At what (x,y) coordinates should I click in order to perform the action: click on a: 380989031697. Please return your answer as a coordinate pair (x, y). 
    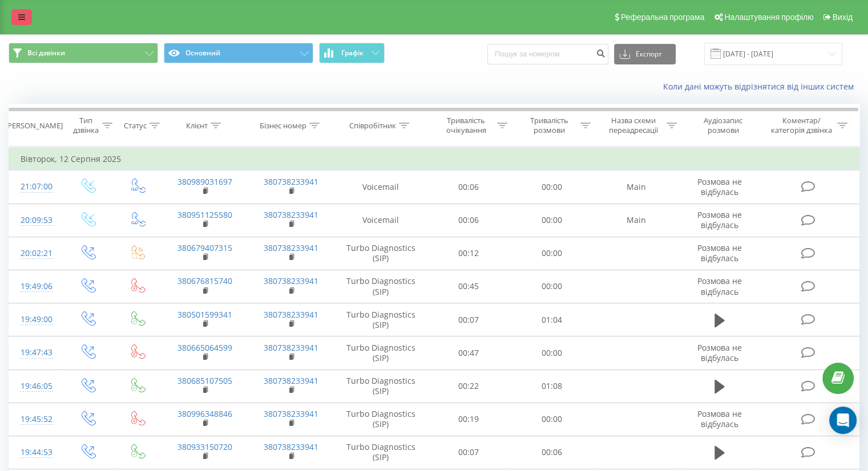
    Looking at the image, I should click on (205, 181).